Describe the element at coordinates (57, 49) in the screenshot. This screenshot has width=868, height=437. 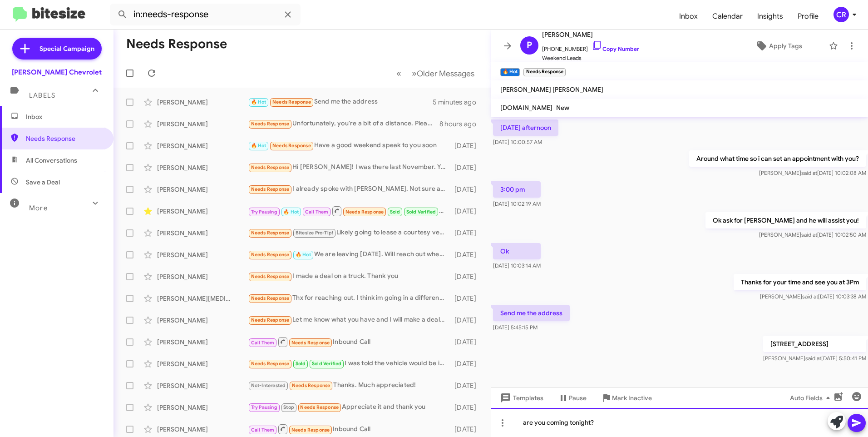
I see `a: Special Campaign` at that location.